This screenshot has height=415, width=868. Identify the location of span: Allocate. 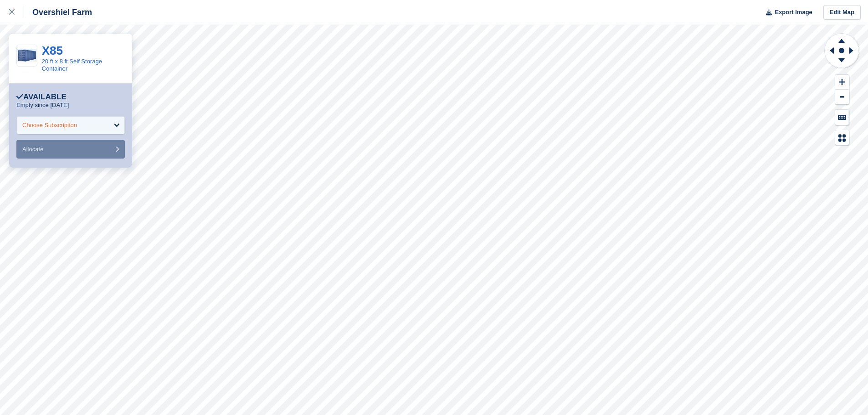
(33, 149).